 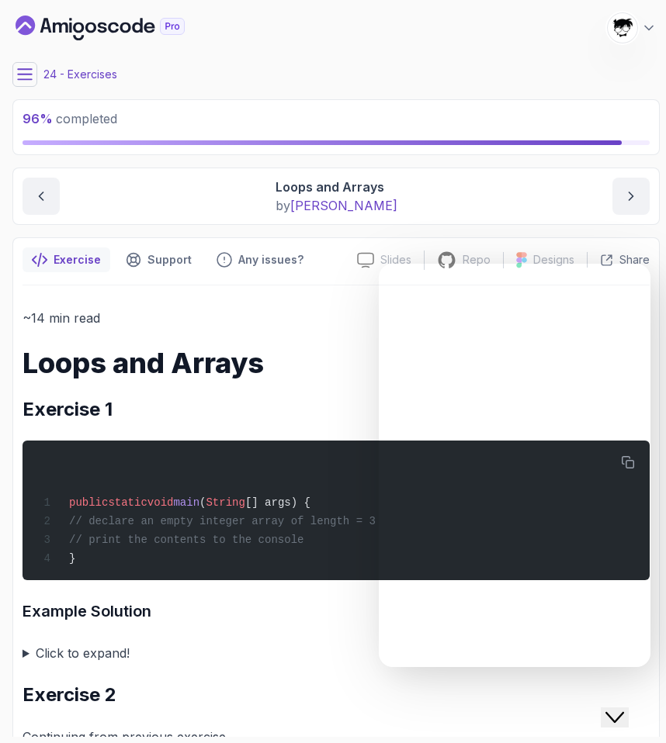 I want to click on button: user profile image, so click(x=632, y=28).